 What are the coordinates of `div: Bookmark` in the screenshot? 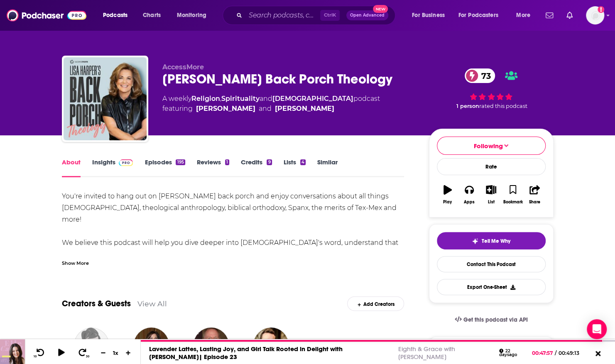 It's located at (512, 202).